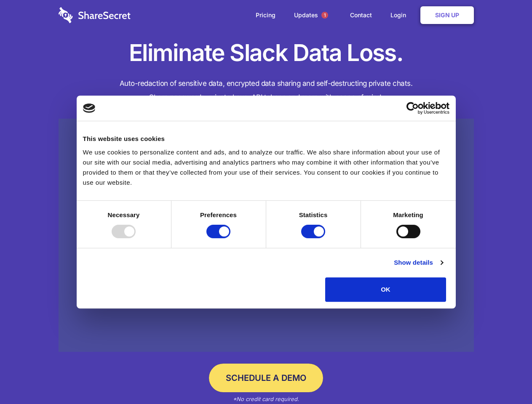 Image resolution: width=532 pixels, height=404 pixels. Describe the element at coordinates (313, 215) in the screenshot. I see `strong: Statistics` at that location.